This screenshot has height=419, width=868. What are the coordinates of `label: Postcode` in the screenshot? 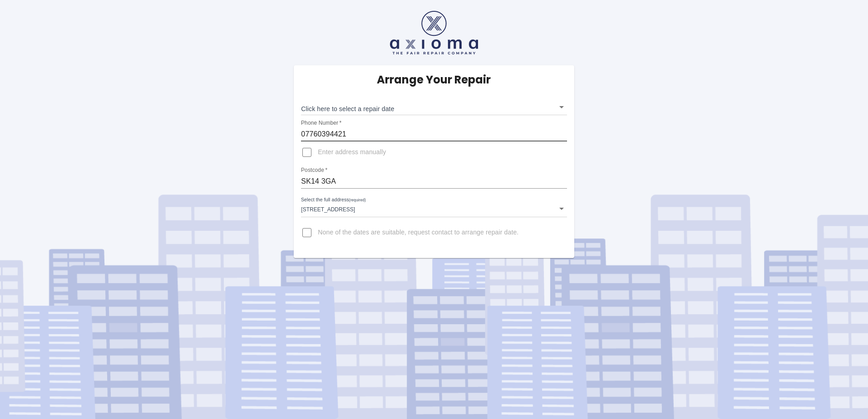 It's located at (314, 170).